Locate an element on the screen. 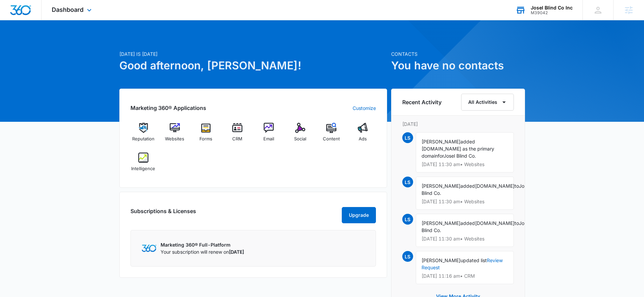 This screenshot has width=644, height=297. div: account id is located at coordinates (552, 13).